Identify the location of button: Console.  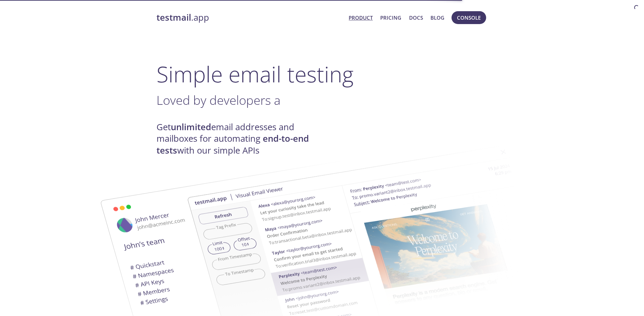
(469, 17).